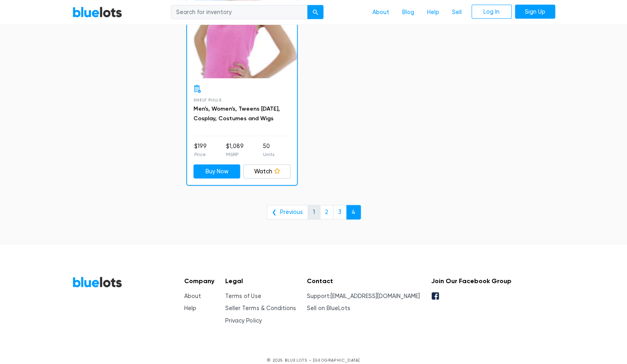  Describe the element at coordinates (235, 155) in the screenshot. I see `p: MSRP` at that location.